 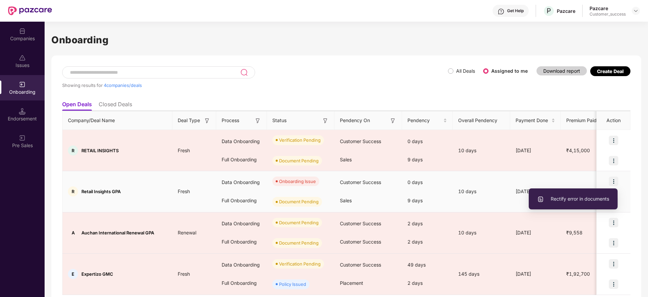 I want to click on span: Auchan International Renewal GPA, so click(x=118, y=232).